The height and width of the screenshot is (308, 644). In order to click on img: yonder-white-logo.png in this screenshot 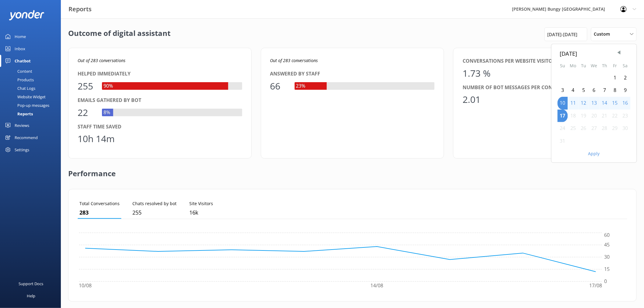, I will do `click(26, 15)`.